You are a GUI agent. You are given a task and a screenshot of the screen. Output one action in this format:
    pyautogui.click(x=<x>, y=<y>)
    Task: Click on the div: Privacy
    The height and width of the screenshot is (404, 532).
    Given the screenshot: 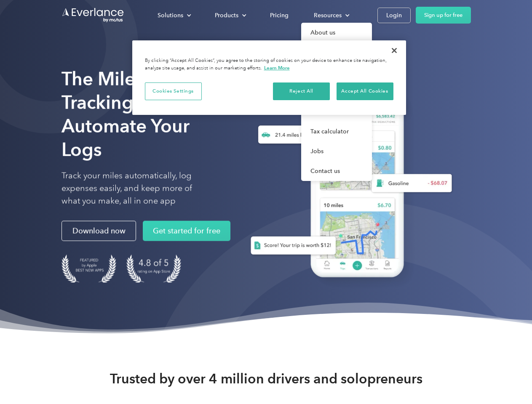 What is the action you would take?
    pyautogui.click(x=269, y=77)
    